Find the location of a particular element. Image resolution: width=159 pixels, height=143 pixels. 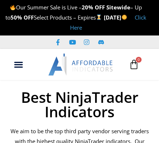

span: Our Summer Sale is Live – – Up to Select Products – Expires is located at coordinates (74, 12).